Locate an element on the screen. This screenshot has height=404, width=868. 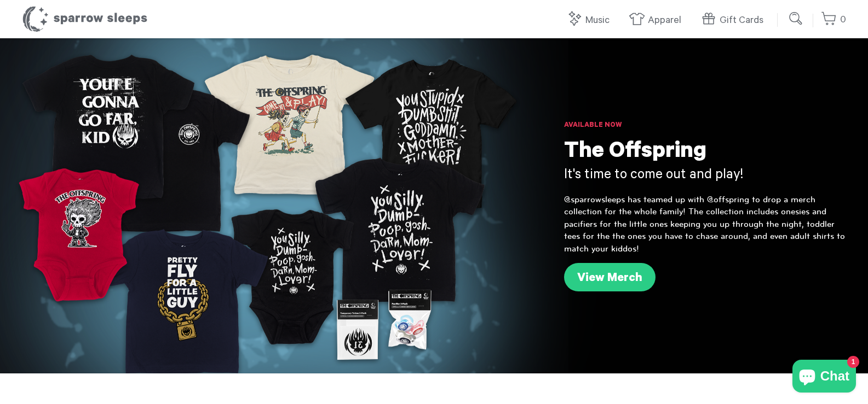
h6: Available Now is located at coordinates (704, 126).